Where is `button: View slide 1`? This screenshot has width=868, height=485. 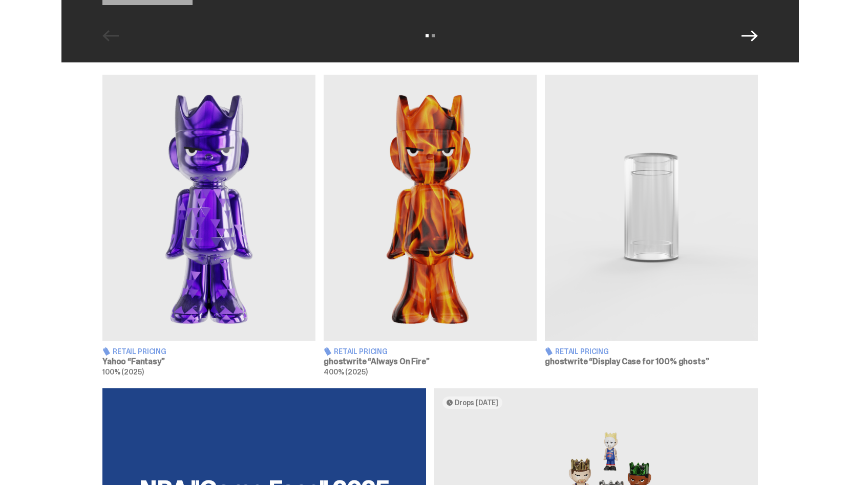
button: View slide 1 is located at coordinates (427, 36).